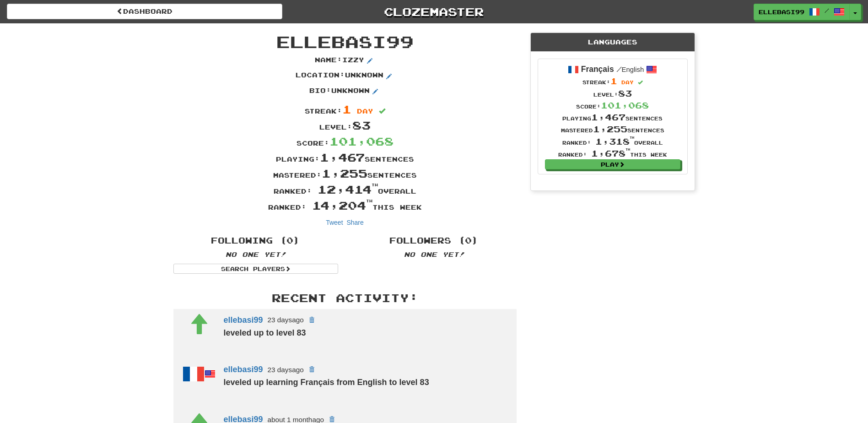  Describe the element at coordinates (145, 12) in the screenshot. I see `a: Dashboard` at that location.